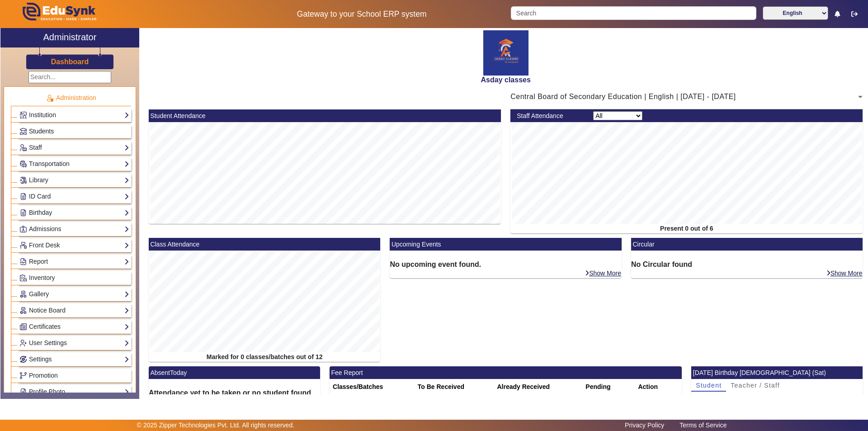  Describe the element at coordinates (43, 375) in the screenshot. I see `span: Promotion` at that location.